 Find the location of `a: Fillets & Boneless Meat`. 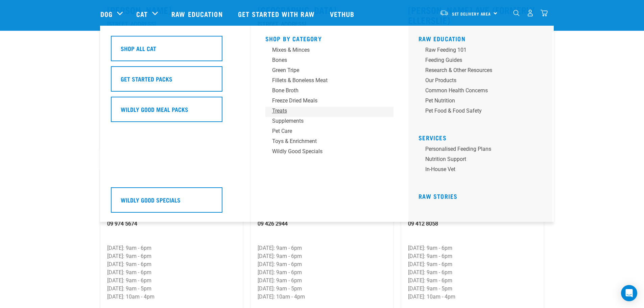

a: Fillets & Boneless Meat is located at coordinates (330, 81).